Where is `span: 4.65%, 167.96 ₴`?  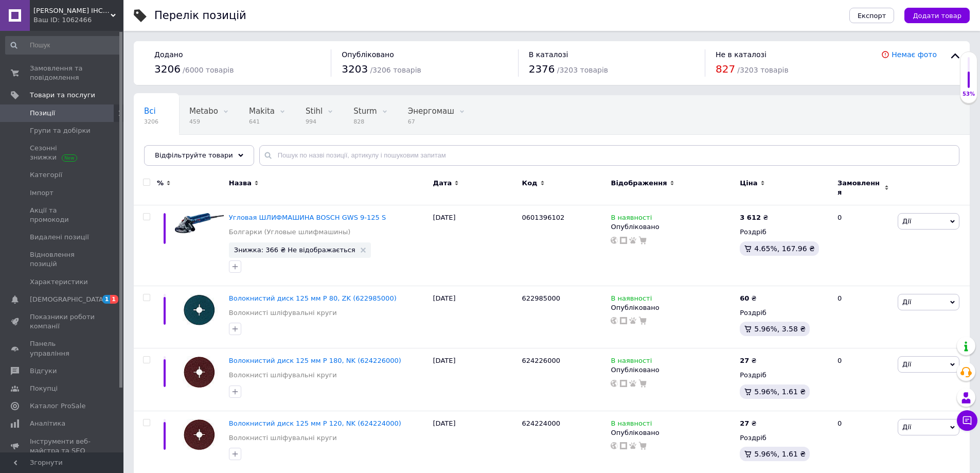 span: 4.65%, 167.96 ₴ is located at coordinates (785, 249).